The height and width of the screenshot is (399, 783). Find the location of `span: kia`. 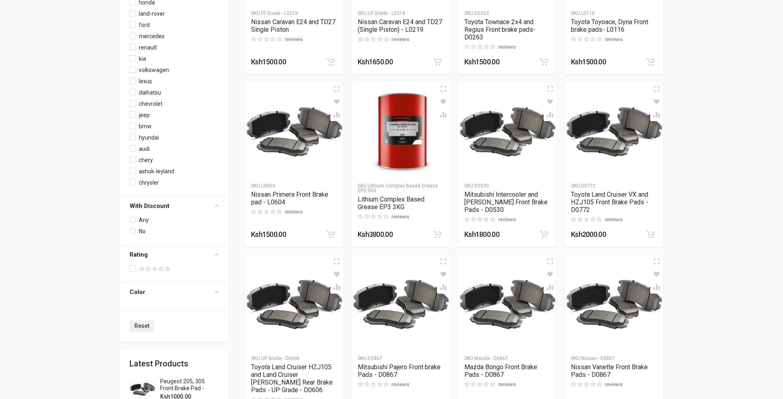

span: kia is located at coordinates (179, 59).